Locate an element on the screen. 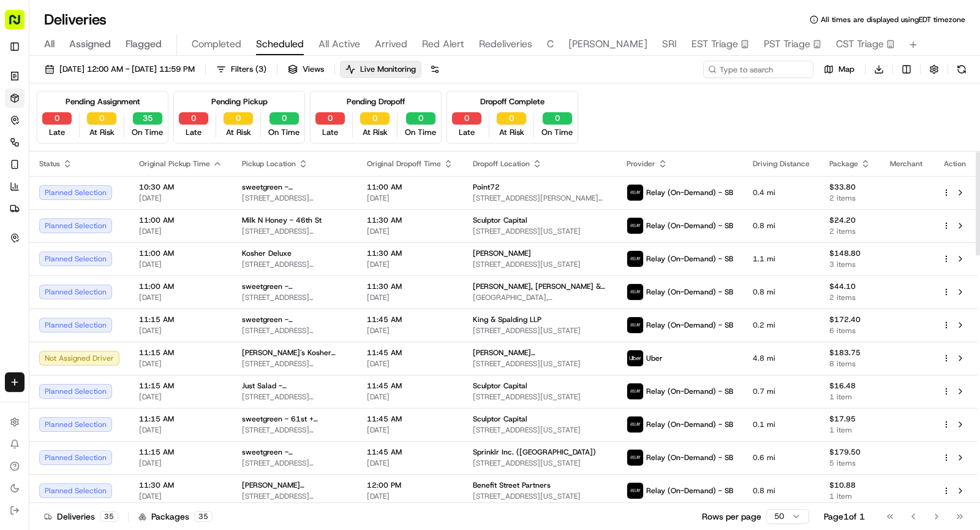  span: Kosher Deluxe is located at coordinates (266, 253).